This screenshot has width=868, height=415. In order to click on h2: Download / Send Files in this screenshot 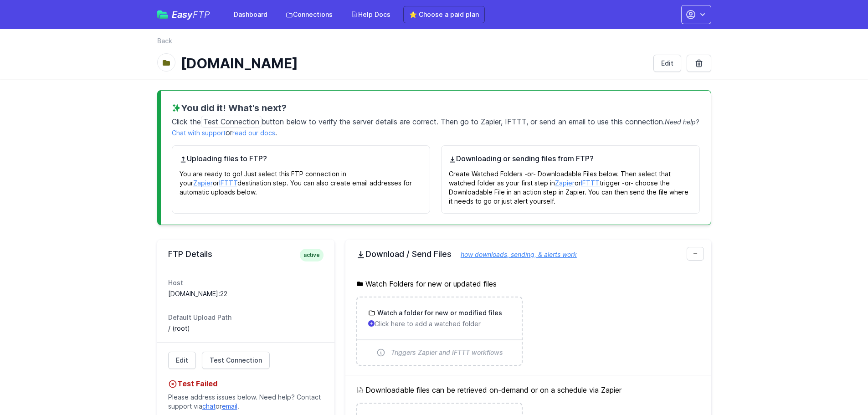, I will do `click(528, 254)`.